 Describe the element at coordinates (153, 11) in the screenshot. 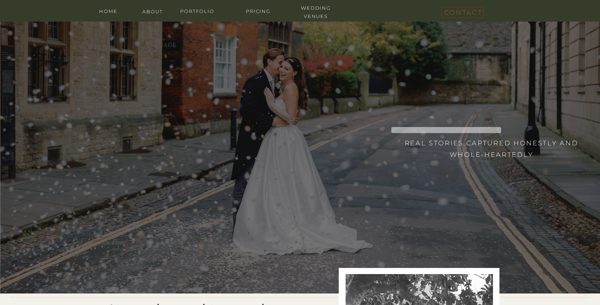

I see `a: about` at that location.